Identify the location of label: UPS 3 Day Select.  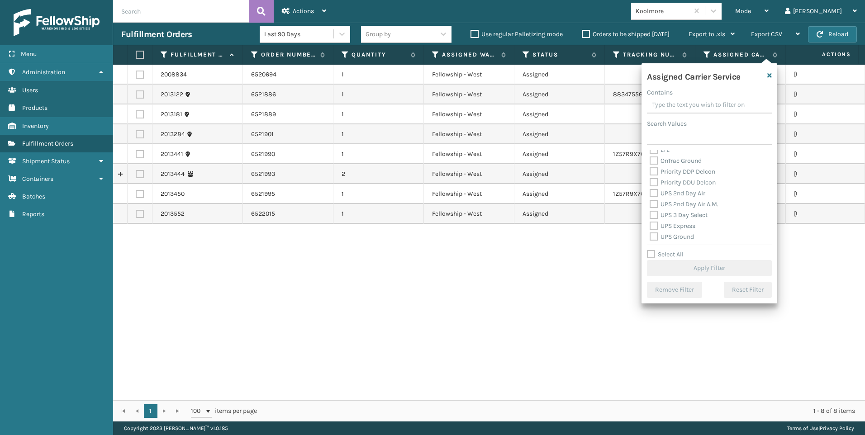
(679, 215).